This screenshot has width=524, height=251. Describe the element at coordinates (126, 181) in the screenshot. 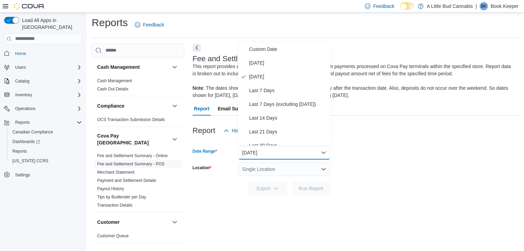

I see `a: Payment and Settlement Details` at that location.